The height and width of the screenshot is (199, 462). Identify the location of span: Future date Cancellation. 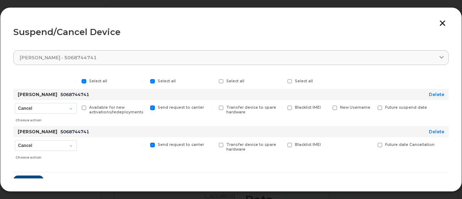
(410, 144).